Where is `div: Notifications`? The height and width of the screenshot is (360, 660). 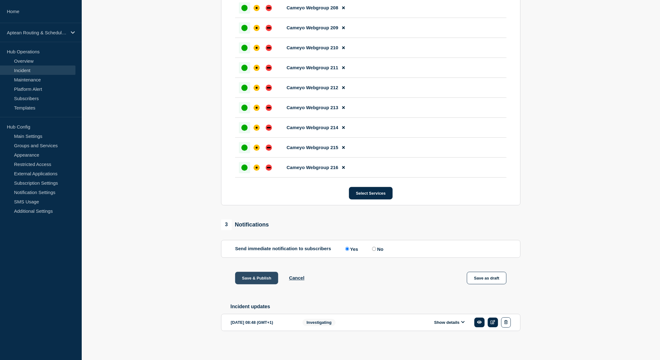
div: Notifications is located at coordinates (245, 224).